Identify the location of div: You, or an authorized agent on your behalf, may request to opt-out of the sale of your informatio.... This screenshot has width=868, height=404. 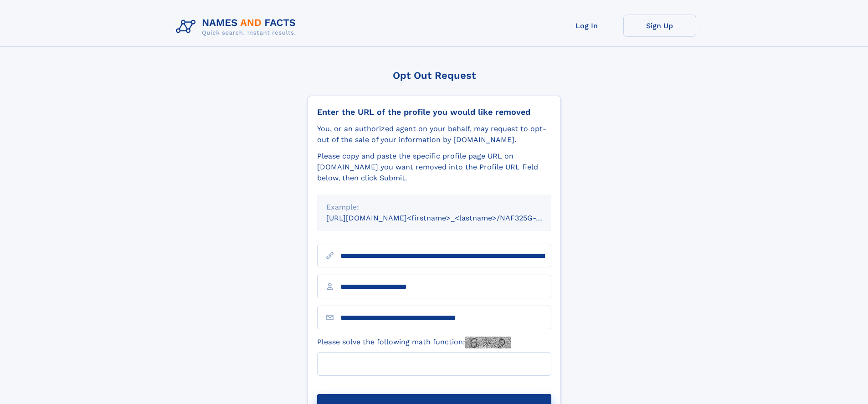
(434, 134).